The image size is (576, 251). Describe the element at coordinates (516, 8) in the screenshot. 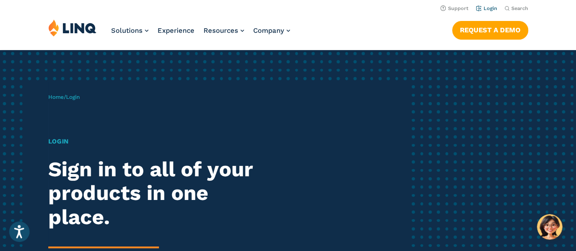

I see `button: Open Search Bar` at that location.